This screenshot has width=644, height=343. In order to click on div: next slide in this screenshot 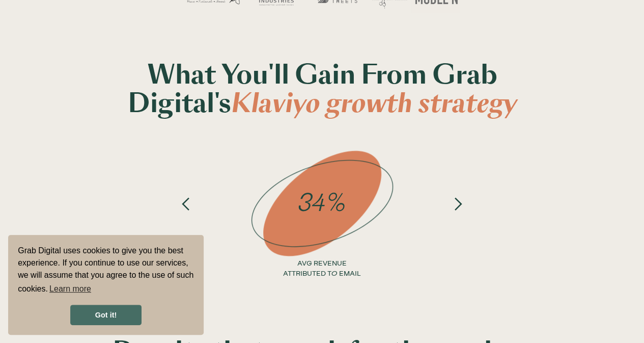, I will do `click(458, 220)`.